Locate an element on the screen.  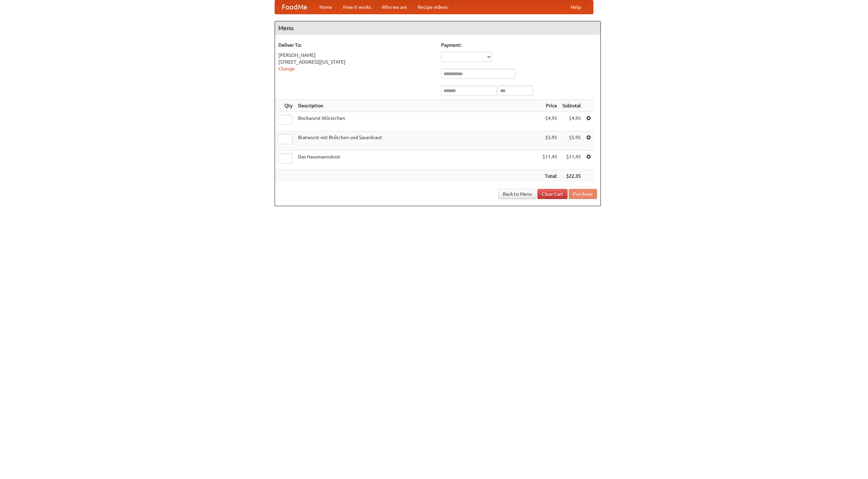
th: Description is located at coordinates (417, 106).